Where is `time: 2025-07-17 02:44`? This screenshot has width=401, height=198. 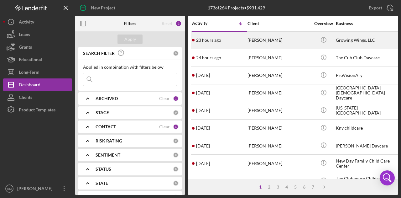
time: 2025-07-17 02:44 is located at coordinates (203, 163).